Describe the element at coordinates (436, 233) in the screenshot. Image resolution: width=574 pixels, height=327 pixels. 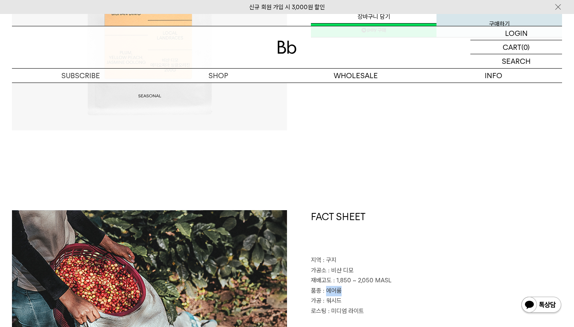
I see `h1: FACT SHEET` at that location.